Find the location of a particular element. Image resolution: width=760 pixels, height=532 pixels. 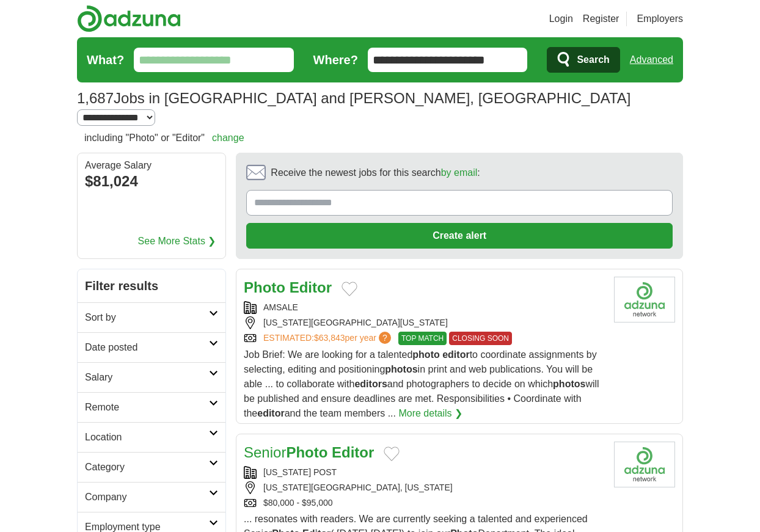

h2: Sort by is located at coordinates (147, 318).